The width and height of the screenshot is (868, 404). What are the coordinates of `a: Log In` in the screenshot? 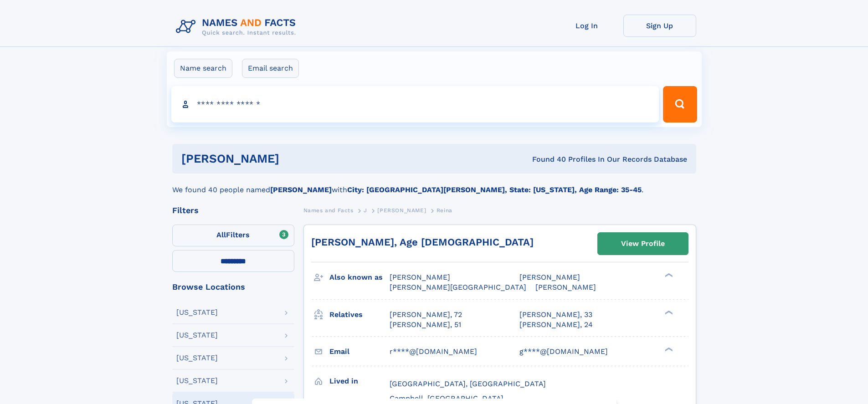 It's located at (587, 25).